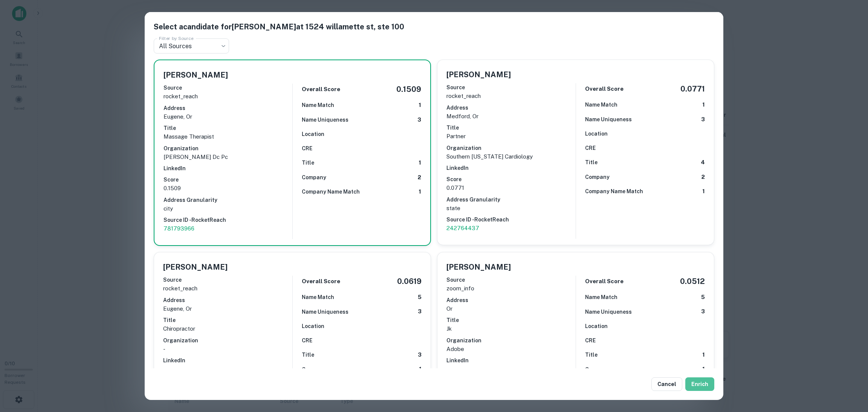 This screenshot has height=412, width=868. Describe the element at coordinates (409, 89) in the screenshot. I see `h5: 0.1509` at that location.